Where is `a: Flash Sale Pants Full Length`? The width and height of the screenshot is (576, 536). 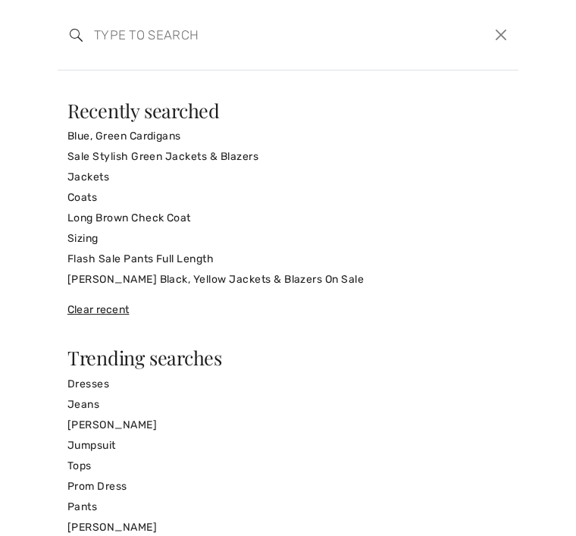
a: Flash Sale Pants Full Length is located at coordinates (288, 259).